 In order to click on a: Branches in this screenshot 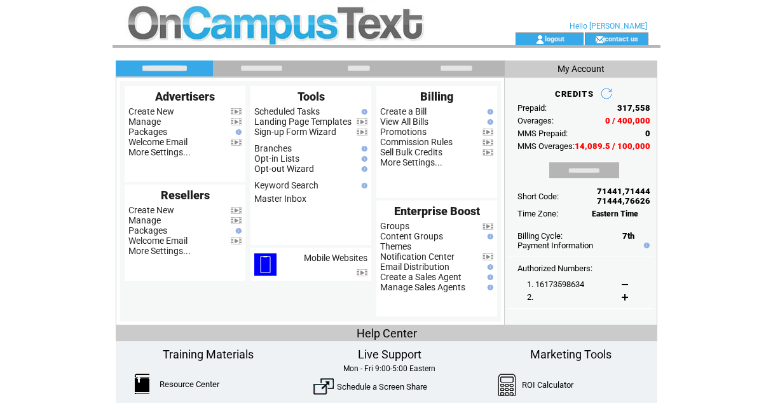, I will do `click(273, 148)`.